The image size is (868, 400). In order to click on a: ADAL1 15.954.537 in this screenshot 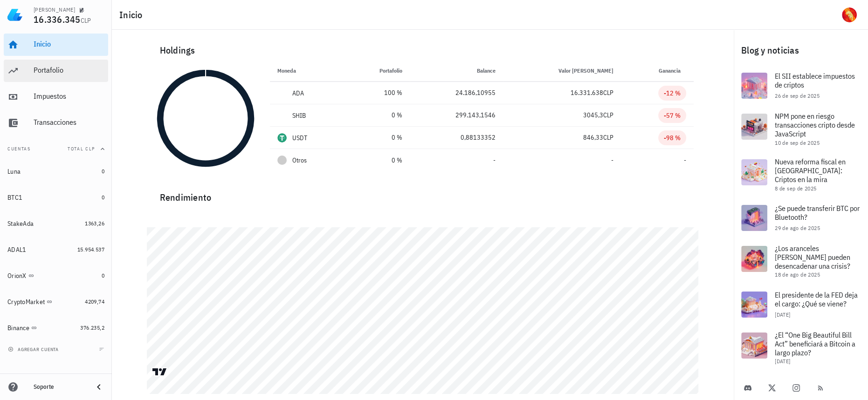, I will do `click(56, 249)`.